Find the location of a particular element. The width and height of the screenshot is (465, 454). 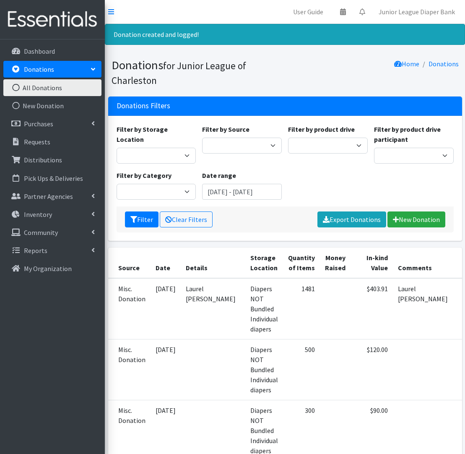

a: Community is located at coordinates (52, 232).